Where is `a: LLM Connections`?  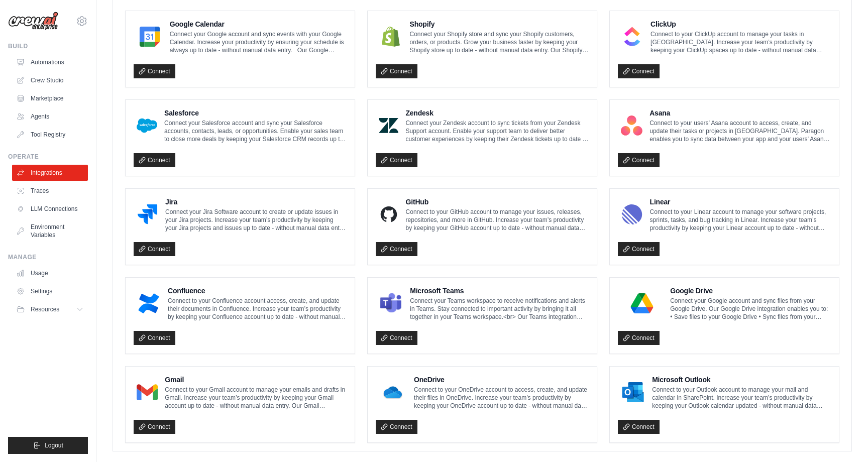 a: LLM Connections is located at coordinates (50, 209).